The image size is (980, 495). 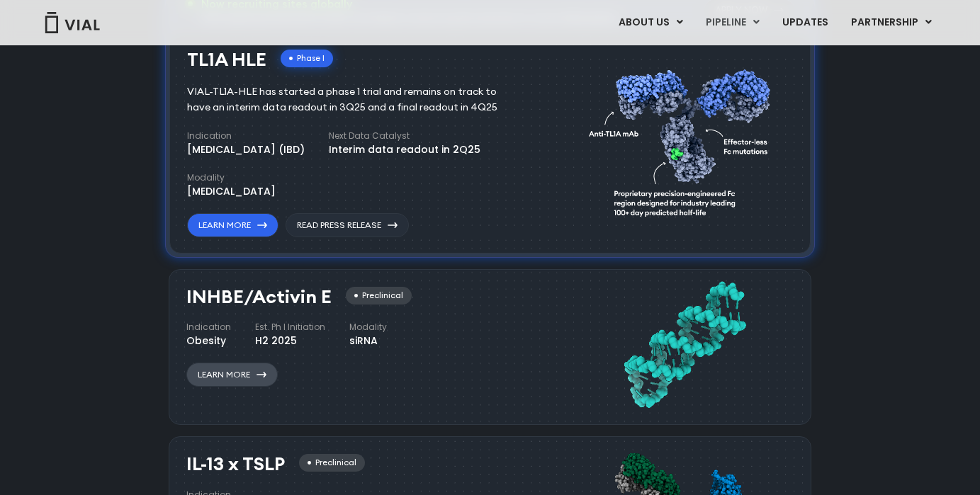 I want to click on a: ABOUT USMenu Toggle, so click(x=650, y=23).